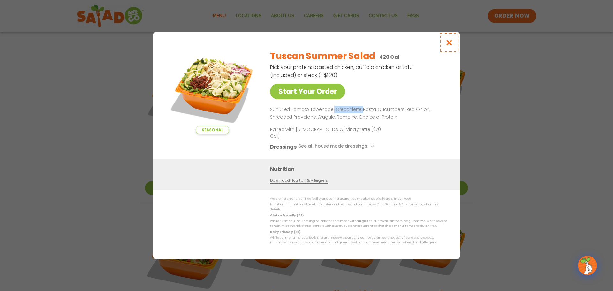 Image resolution: width=613 pixels, height=291 pixels. What do you see at coordinates (357, 113) in the screenshot?
I see `p: SunDried Tomato Tapenade, Orecchiette Pasta, Cucumbers, Red Onion, Shredded Provolone, Arugula, R...` at bounding box center [357, 113].